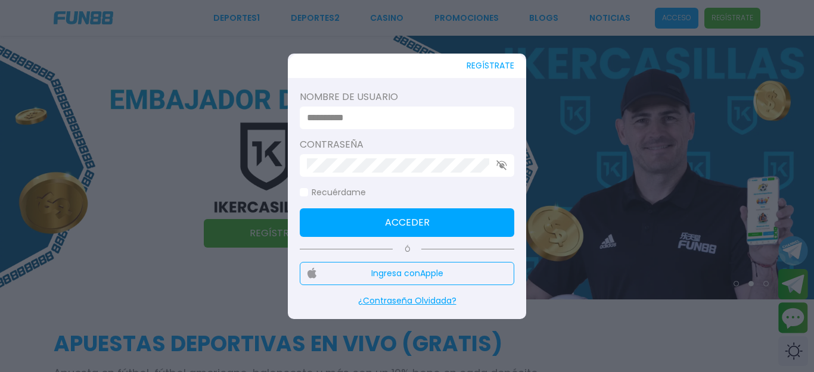 The image size is (814, 372). What do you see at coordinates (407, 97) in the screenshot?
I see `label: Nombre de usuario` at bounding box center [407, 97].